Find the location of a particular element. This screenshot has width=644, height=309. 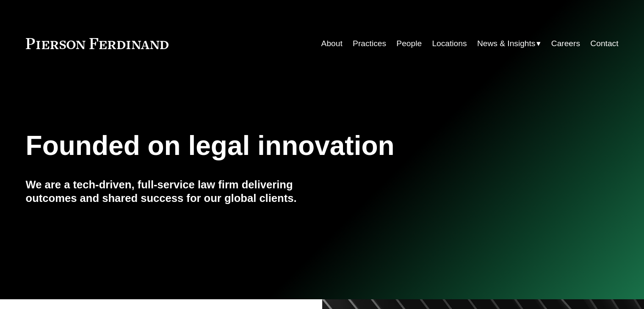

a: About is located at coordinates (332, 44).